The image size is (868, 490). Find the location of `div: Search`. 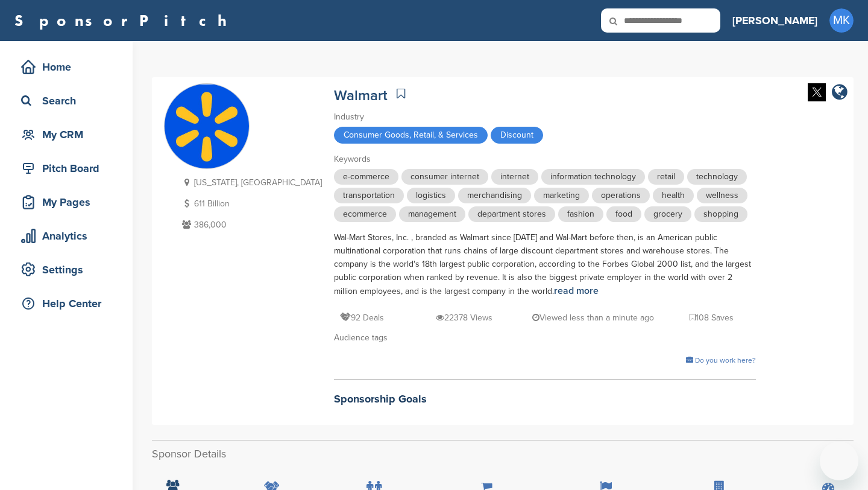

div: Search is located at coordinates (70, 101).